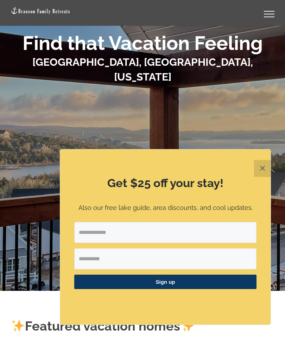  Describe the element at coordinates (165, 232) in the screenshot. I see `input: Email Address` at that location.